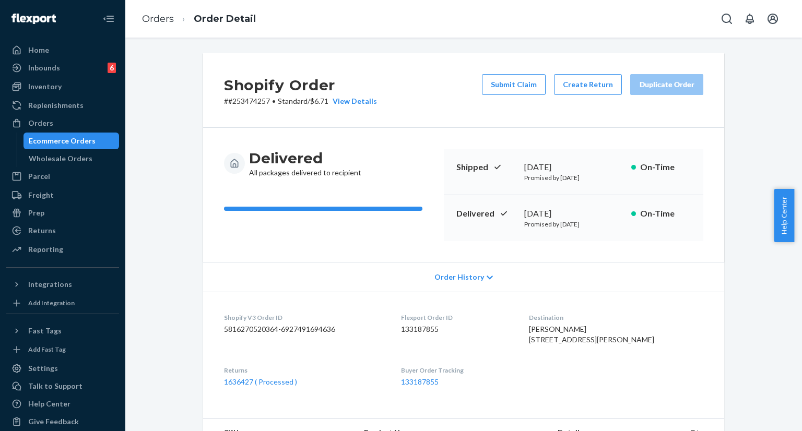 The height and width of the screenshot is (431, 802). Describe the element at coordinates (300, 101) in the screenshot. I see `p: # #253474257 / $6.71` at that location.